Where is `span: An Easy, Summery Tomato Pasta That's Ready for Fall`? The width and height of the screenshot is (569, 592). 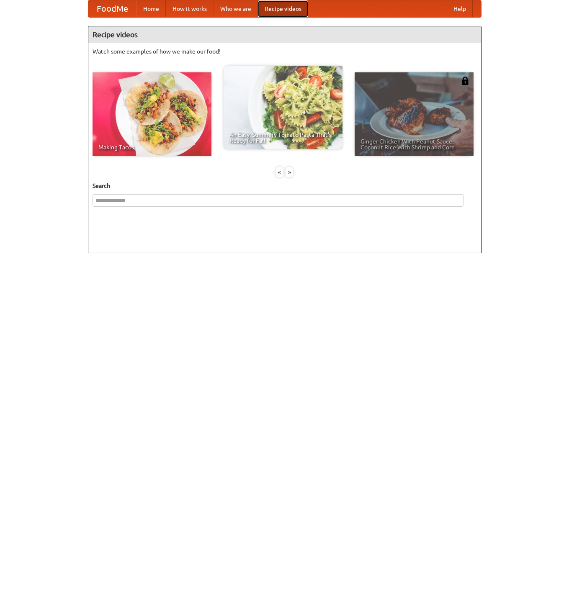
span: An Easy, Summery Tomato Pasta That's Ready for Fall is located at coordinates (283, 138).